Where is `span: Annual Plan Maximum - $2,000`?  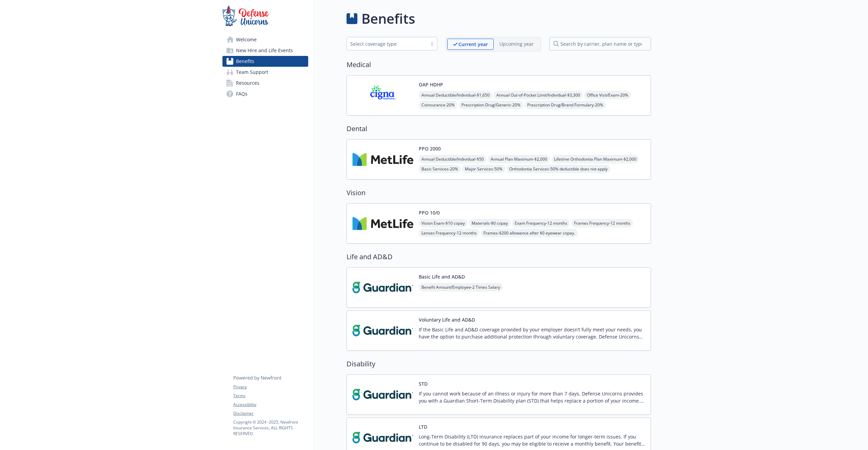
span: Annual Plan Maximum - $2,000 is located at coordinates (519, 159).